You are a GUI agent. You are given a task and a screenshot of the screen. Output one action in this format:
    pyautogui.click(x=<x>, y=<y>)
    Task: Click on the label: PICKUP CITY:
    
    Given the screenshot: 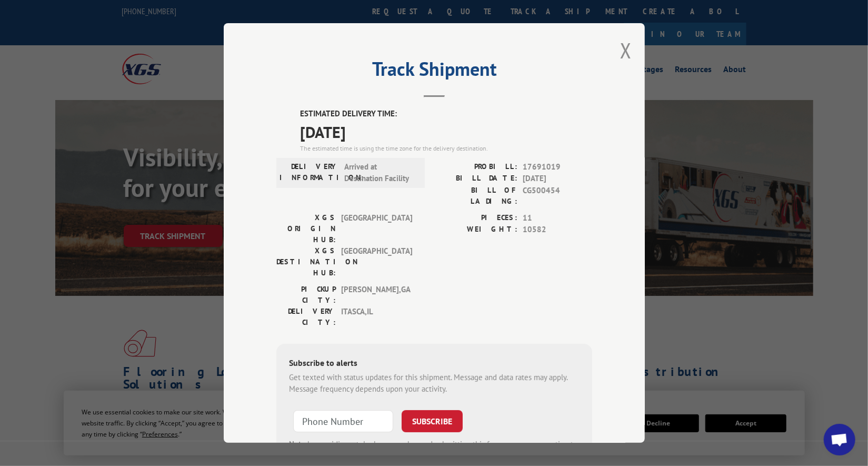 What is the action you would take?
    pyautogui.click(x=306, y=295)
    